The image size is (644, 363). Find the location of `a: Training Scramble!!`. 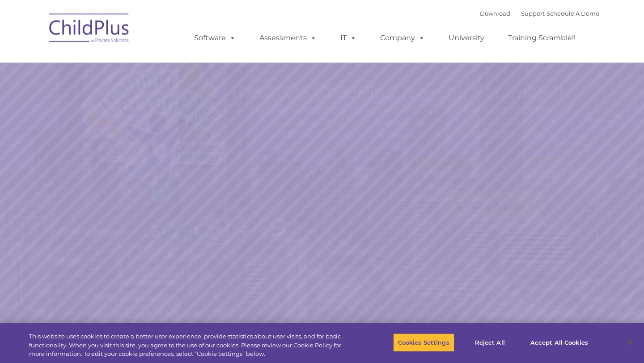

a: Training Scramble!! is located at coordinates (542, 38).